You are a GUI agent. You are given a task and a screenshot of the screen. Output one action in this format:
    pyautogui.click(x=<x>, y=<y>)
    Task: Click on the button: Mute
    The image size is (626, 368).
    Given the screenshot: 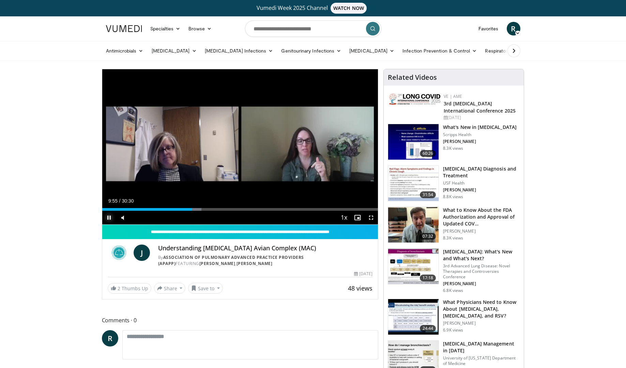 What is the action you would take?
    pyautogui.click(x=123, y=217)
    